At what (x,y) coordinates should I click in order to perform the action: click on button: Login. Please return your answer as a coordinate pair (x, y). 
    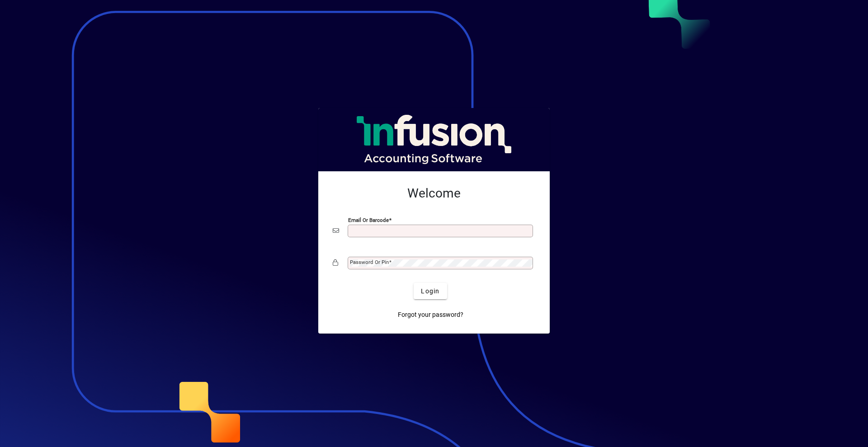
    Looking at the image, I should click on (429, 291).